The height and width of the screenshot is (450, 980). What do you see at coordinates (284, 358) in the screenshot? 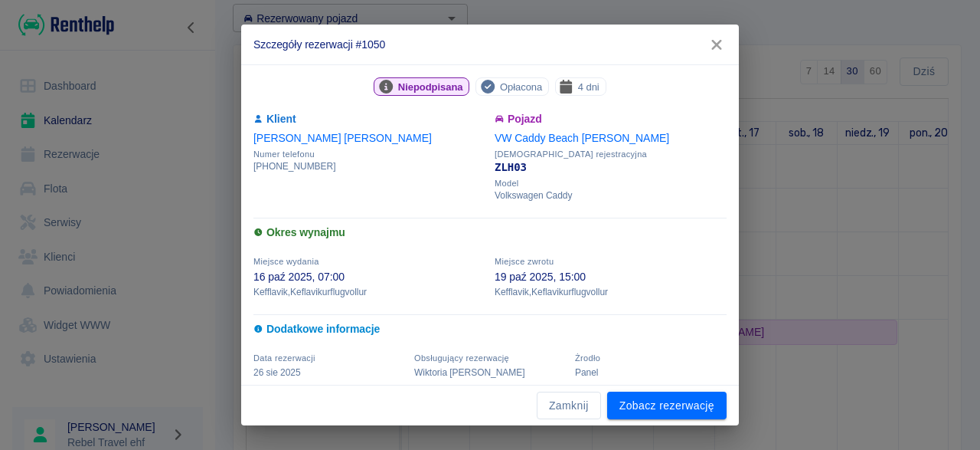
I see `span: Data rezerwacji` at bounding box center [284, 358].